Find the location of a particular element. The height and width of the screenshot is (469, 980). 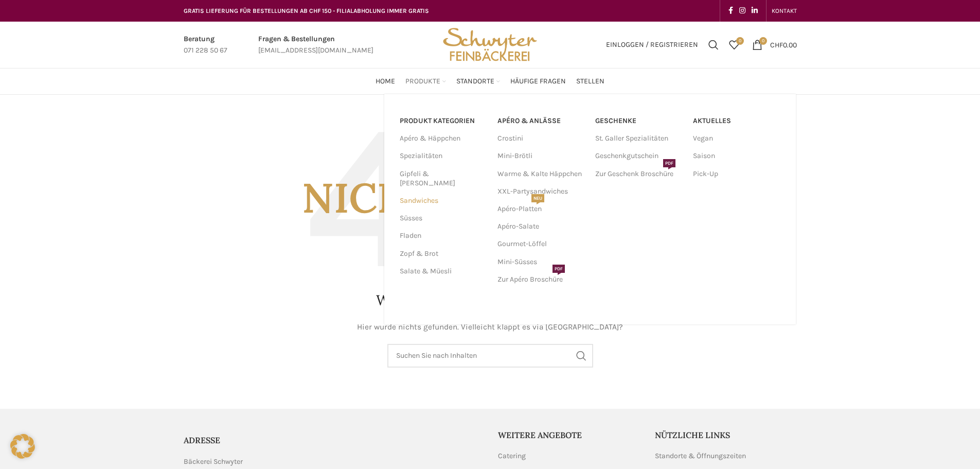

a: Apéro-Salate is located at coordinates (541, 226).